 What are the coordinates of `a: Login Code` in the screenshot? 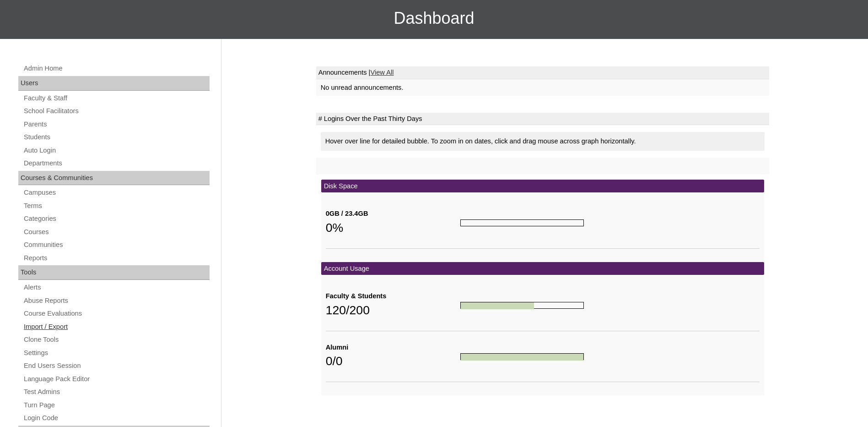 It's located at (116, 418).